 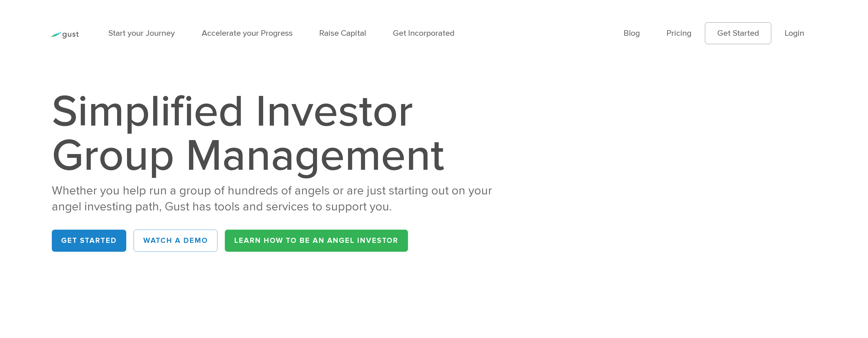 What do you see at coordinates (272, 199) in the screenshot?
I see `div: Whether you help run a group of hundreds of angels or are just starting out on your angel investi...` at bounding box center [272, 199].